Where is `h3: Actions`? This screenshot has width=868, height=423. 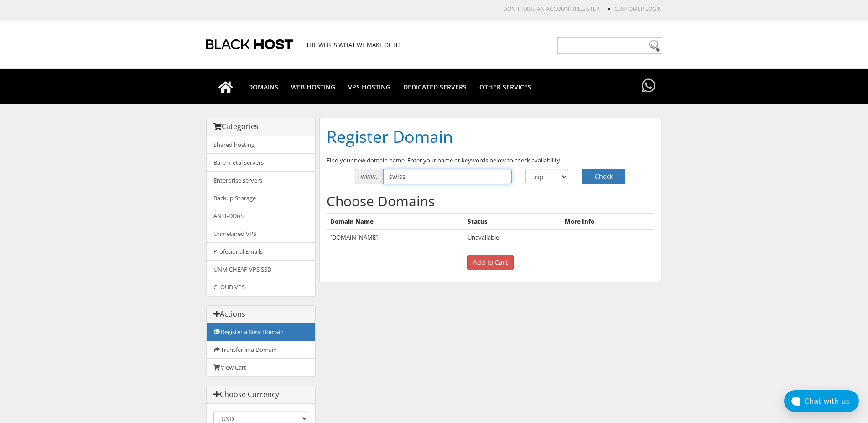 h3: Actions is located at coordinates (261, 315).